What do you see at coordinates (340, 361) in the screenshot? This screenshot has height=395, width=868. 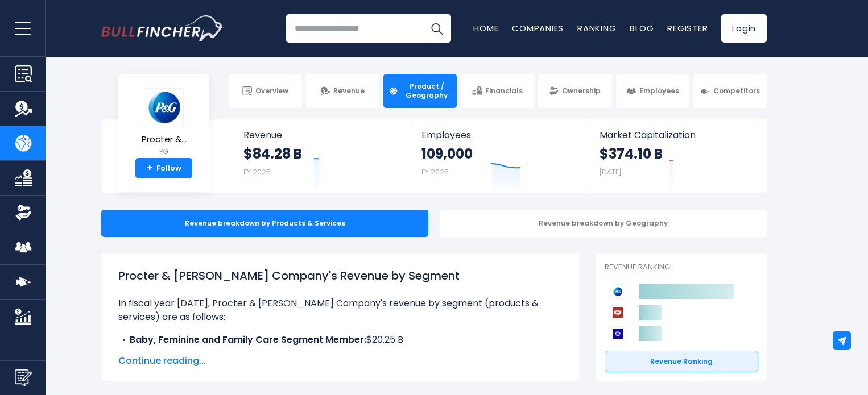 I see `span: Continue reading...` at bounding box center [340, 361].